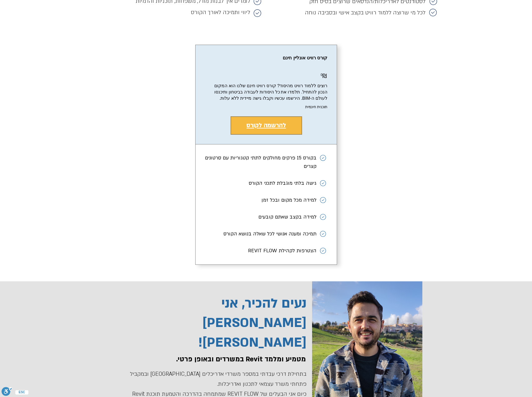 The image size is (532, 397). Describe the element at coordinates (266, 234) in the screenshot. I see `li: תמיכה ומענה אנושי לכל שאלה בנושא הקורס` at that location.